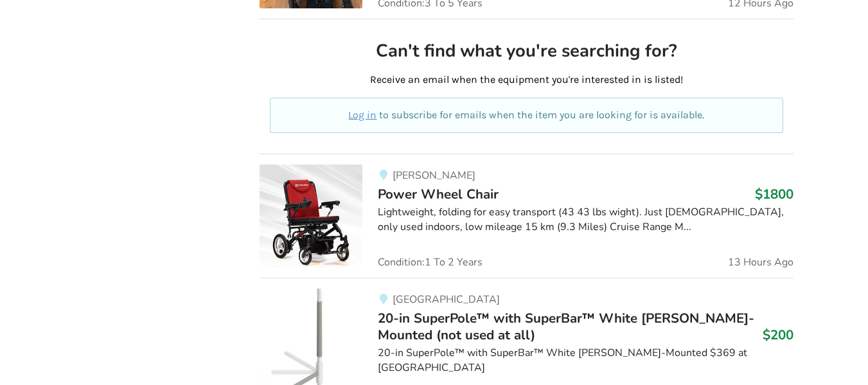 Image resolution: width=868 pixels, height=385 pixels. Describe the element at coordinates (526, 50) in the screenshot. I see `h2: Can't find what you're searching for?` at that location.